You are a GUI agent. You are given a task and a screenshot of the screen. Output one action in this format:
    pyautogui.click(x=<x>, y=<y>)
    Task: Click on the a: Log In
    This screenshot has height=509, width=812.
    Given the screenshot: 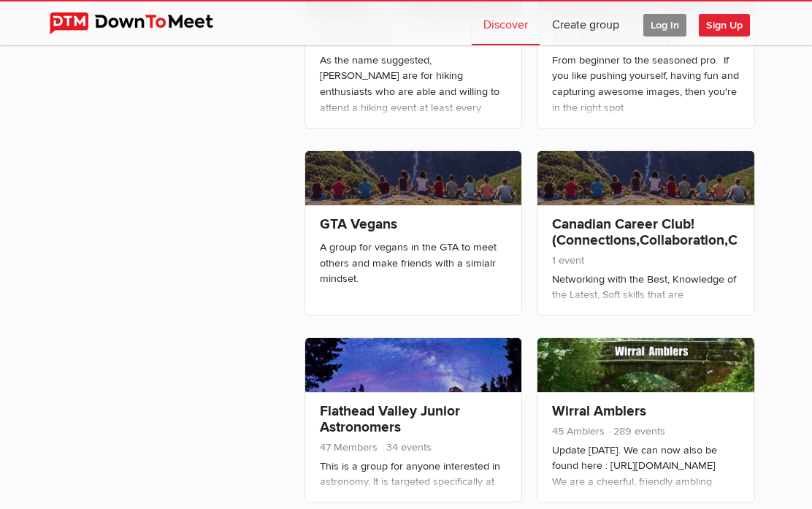 What is the action you would take?
    pyautogui.click(x=665, y=23)
    